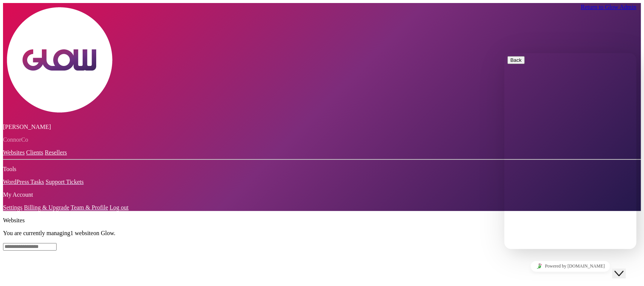  Describe the element at coordinates (13, 152) in the screenshot. I see `a: Websites` at that location.